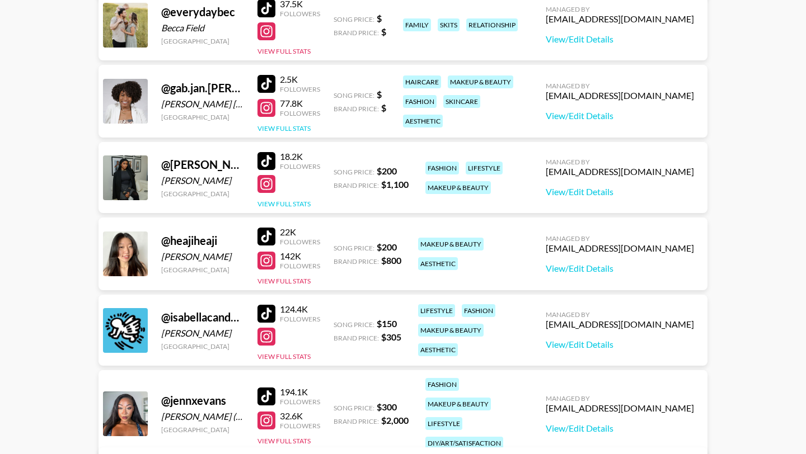  What do you see at coordinates (203, 241) in the screenshot?
I see `div: @ heajiheaji` at bounding box center [203, 241].